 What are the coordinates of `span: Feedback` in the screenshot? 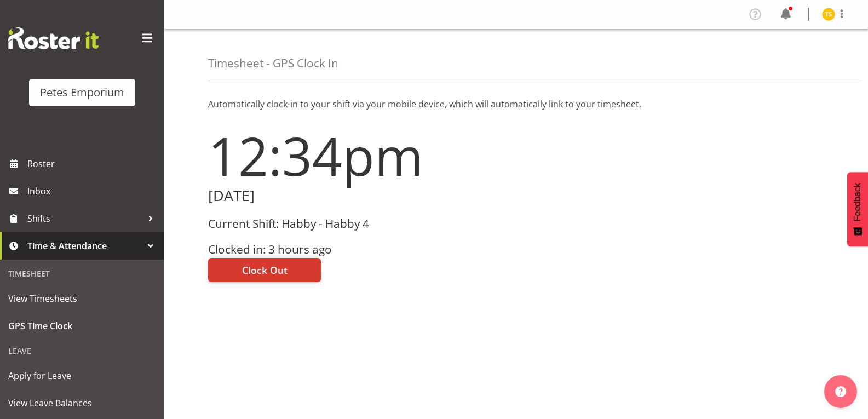 It's located at (858, 202).